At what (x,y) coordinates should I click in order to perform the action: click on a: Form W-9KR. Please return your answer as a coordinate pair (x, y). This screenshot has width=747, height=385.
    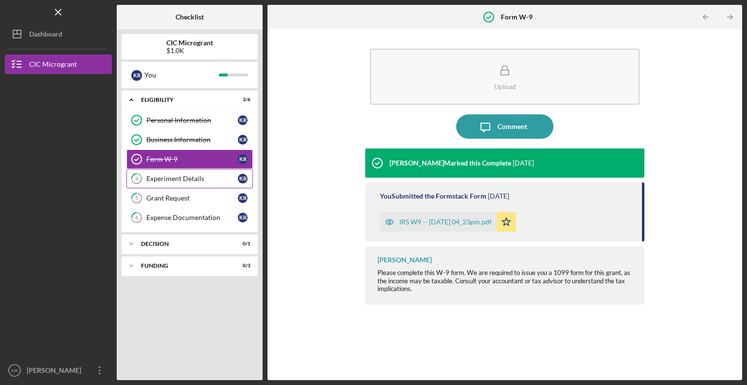
    Looking at the image, I should click on (190, 159).